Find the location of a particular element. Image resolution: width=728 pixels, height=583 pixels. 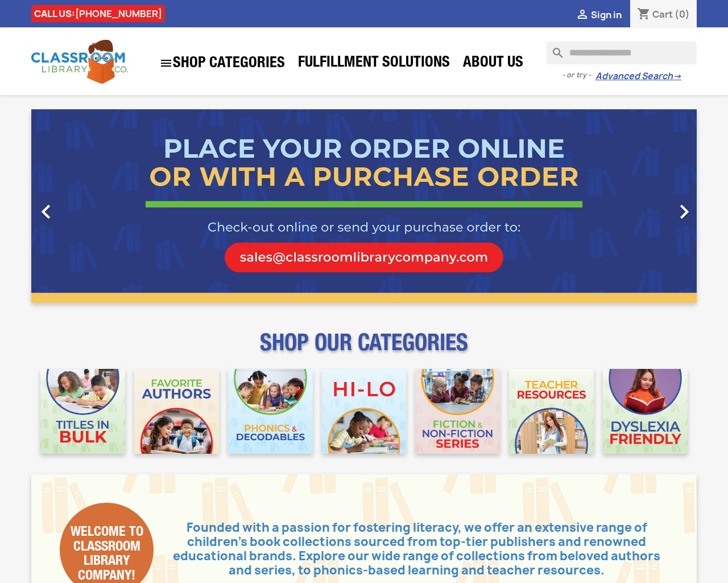

input: Search is located at coordinates (621, 53).